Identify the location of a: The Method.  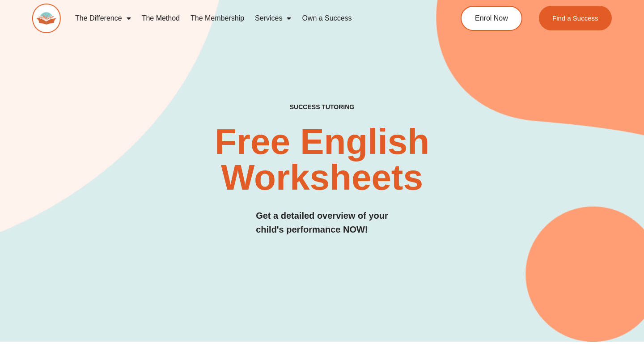
(160, 18).